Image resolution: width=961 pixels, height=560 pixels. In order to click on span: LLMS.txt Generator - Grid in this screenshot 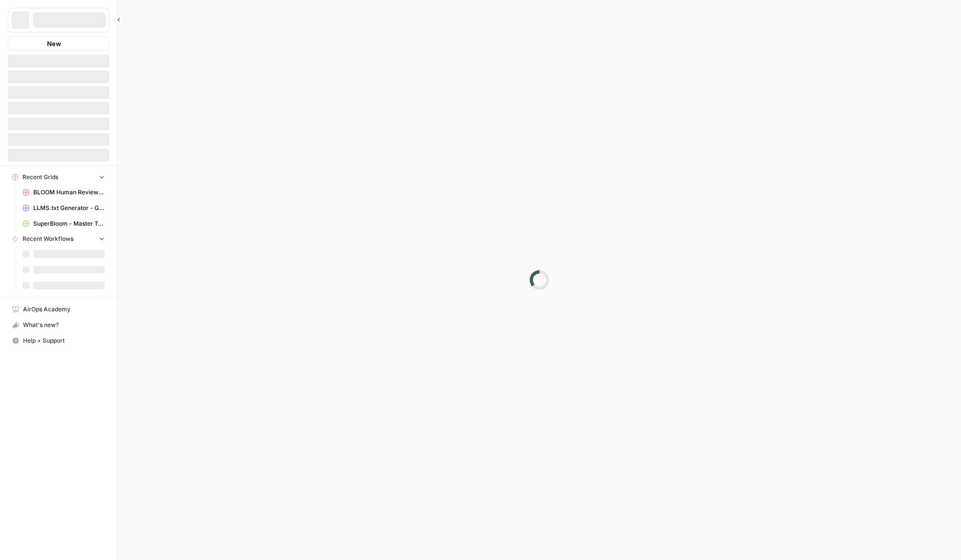, I will do `click(69, 208)`.